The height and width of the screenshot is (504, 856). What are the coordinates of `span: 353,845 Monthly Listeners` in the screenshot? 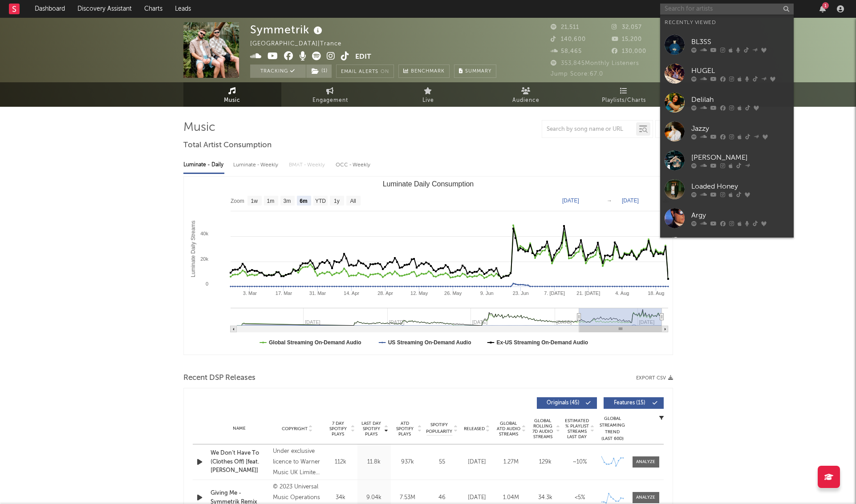 It's located at (594, 63).